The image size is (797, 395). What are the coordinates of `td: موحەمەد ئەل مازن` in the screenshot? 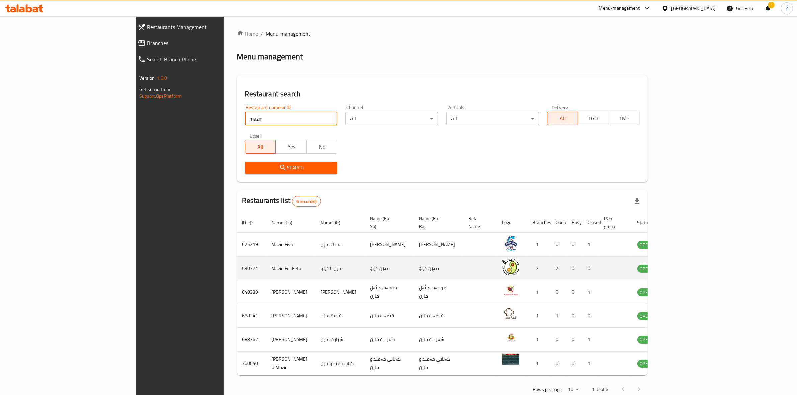 It's located at (389, 292).